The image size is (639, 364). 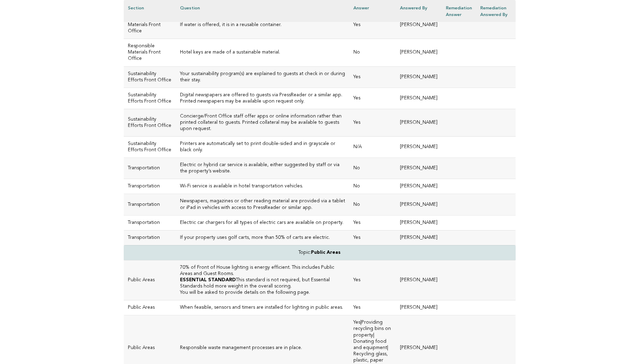 What do you see at coordinates (320, 253) in the screenshot?
I see `td: Topic:` at bounding box center [320, 253].